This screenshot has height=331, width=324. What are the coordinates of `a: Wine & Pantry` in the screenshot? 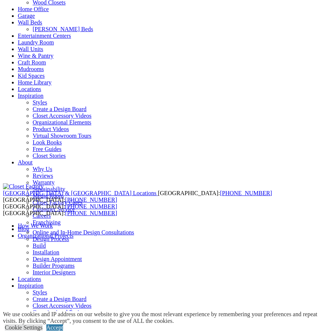 It's located at (36, 56).